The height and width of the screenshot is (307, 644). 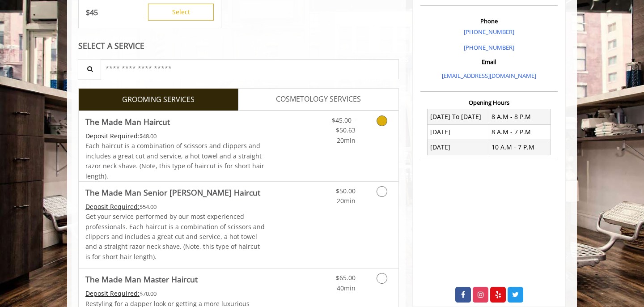 I want to click on span: Each haircut is a combination of scissors and clippers and includes a great cut and service, a ho..., so click(x=175, y=161).